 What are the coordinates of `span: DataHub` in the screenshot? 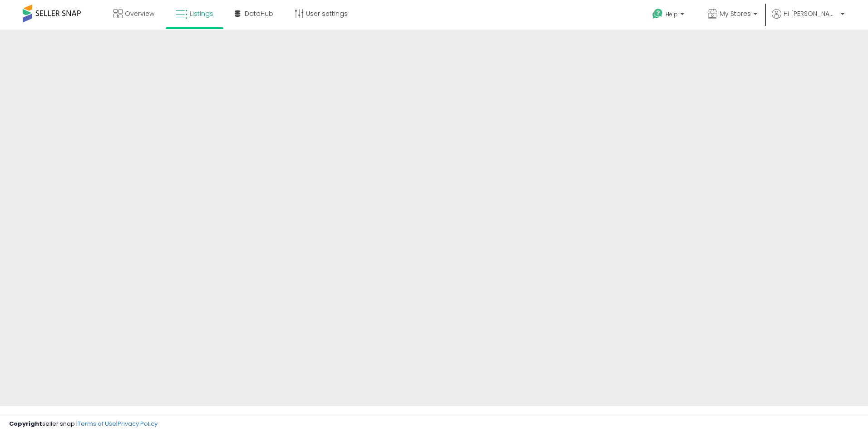 It's located at (259, 14).